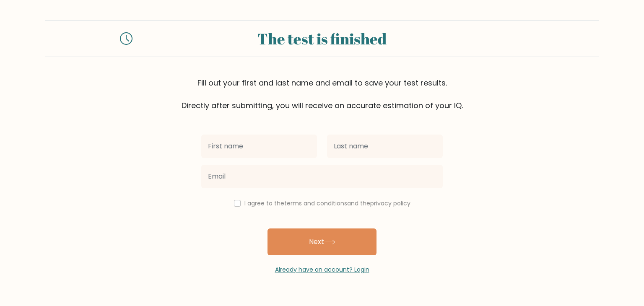  Describe the element at coordinates (322, 176) in the screenshot. I see `input: Email` at that location.